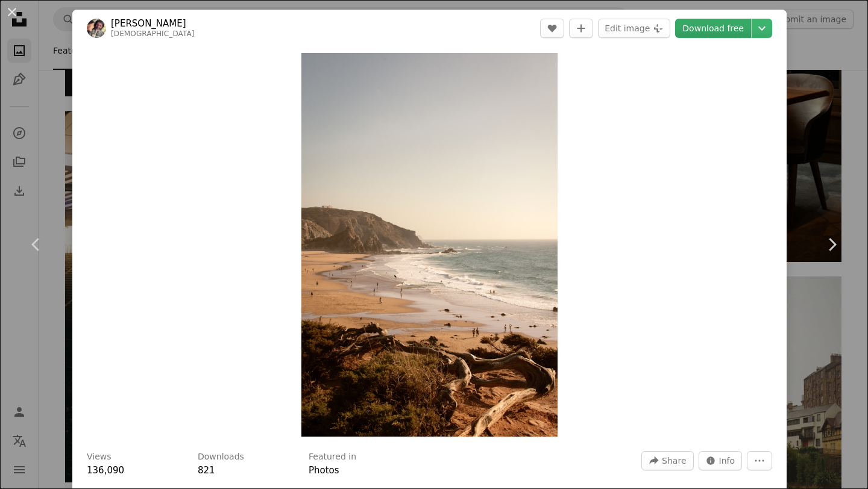  Describe the element at coordinates (97, 28) in the screenshot. I see `a: Go to Paolo Bendandi's profile` at that location.